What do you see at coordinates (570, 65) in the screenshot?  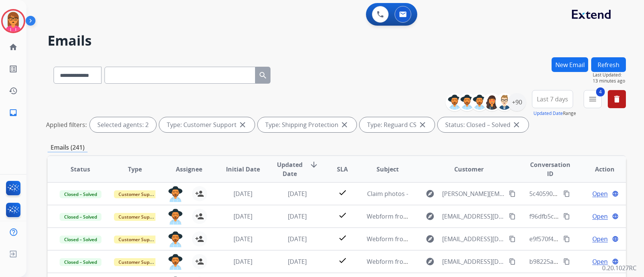 I see `button: New Email` at bounding box center [570, 65].